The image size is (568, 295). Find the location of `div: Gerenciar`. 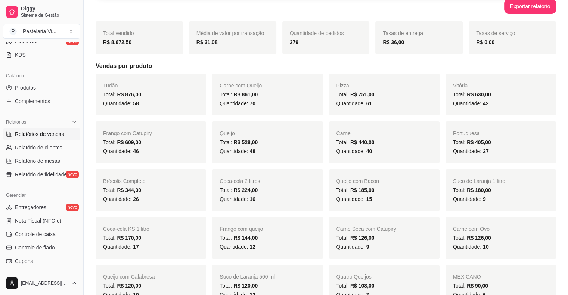

div: Gerenciar is located at coordinates (41, 195).